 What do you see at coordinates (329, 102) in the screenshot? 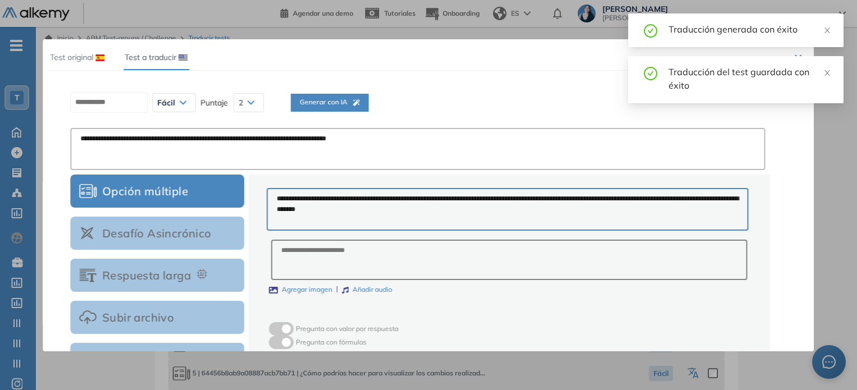
I see `span: Generar con IA` at bounding box center [329, 102].